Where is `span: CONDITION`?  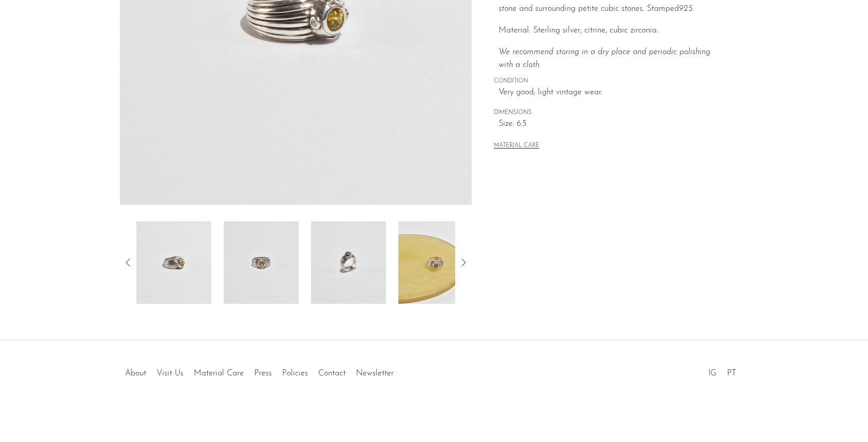
span: CONDITION is located at coordinates (610, 81).